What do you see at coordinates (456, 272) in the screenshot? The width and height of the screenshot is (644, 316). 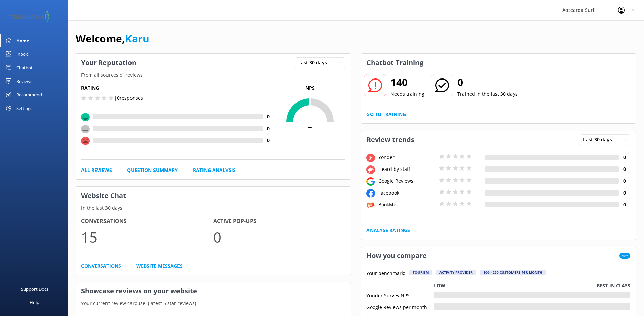 I see `div: Activity Provider` at bounding box center [456, 272].